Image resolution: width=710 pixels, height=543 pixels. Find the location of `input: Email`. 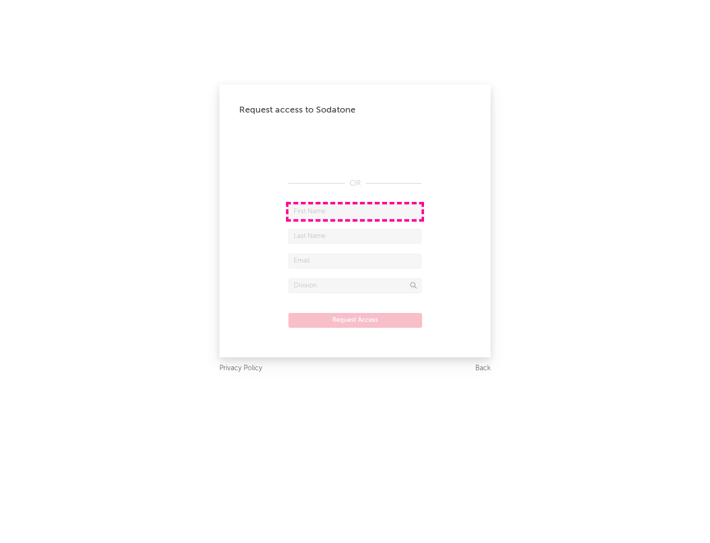

input: Email is located at coordinates (355, 261).